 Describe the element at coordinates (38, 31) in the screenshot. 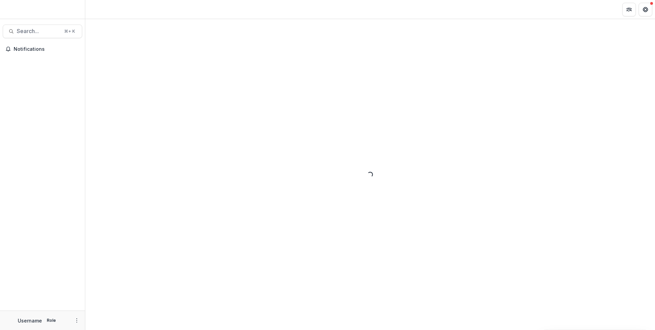

I see `span: Search...` at that location.